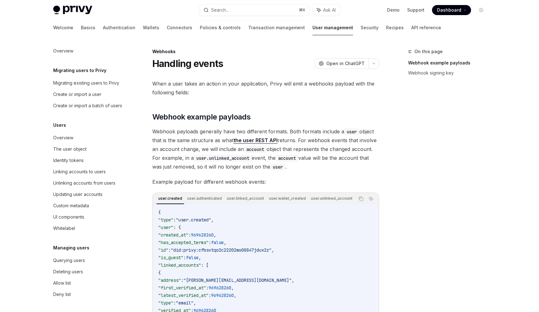 This screenshot has width=539, height=312. What do you see at coordinates (78, 194) in the screenshot?
I see `div: Updating user accounts` at bounding box center [78, 194].